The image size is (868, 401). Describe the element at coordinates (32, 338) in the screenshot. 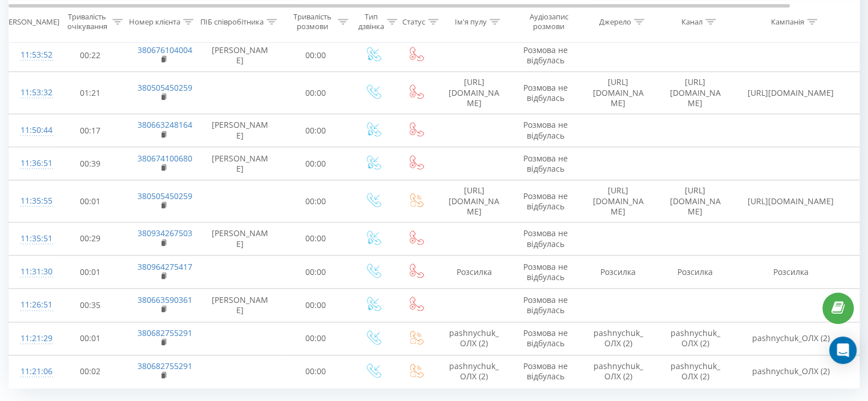

I see `div: 11:21:29` at that location.